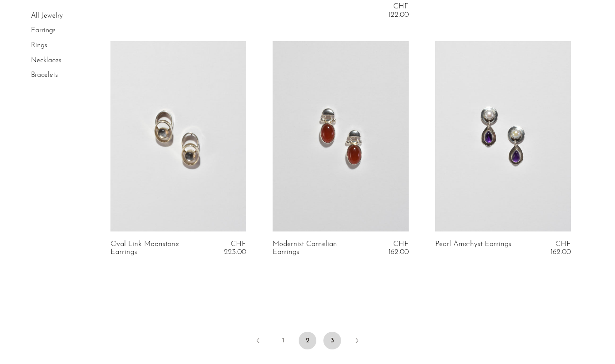 The height and width of the screenshot is (364, 615). I want to click on a: Next, so click(357, 341).